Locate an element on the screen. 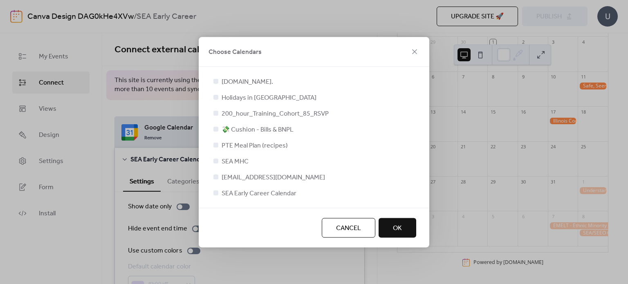  span: Choose Calendars is located at coordinates (235, 52).